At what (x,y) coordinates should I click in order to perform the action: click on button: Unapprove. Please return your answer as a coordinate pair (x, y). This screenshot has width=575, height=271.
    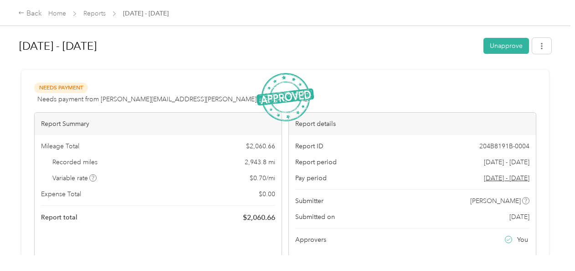
    Looking at the image, I should click on (506, 46).